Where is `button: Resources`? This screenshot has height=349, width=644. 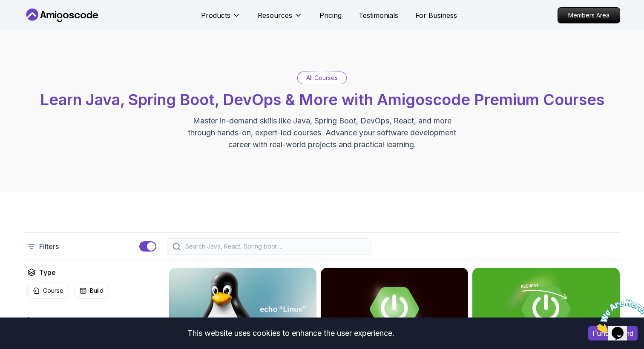 button: Resources is located at coordinates (280, 19).